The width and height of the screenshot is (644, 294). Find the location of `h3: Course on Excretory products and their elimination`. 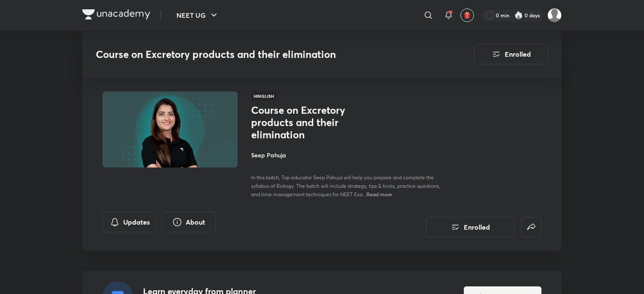

h3: Course on Excretory products and their elimination is located at coordinates (261, 54).